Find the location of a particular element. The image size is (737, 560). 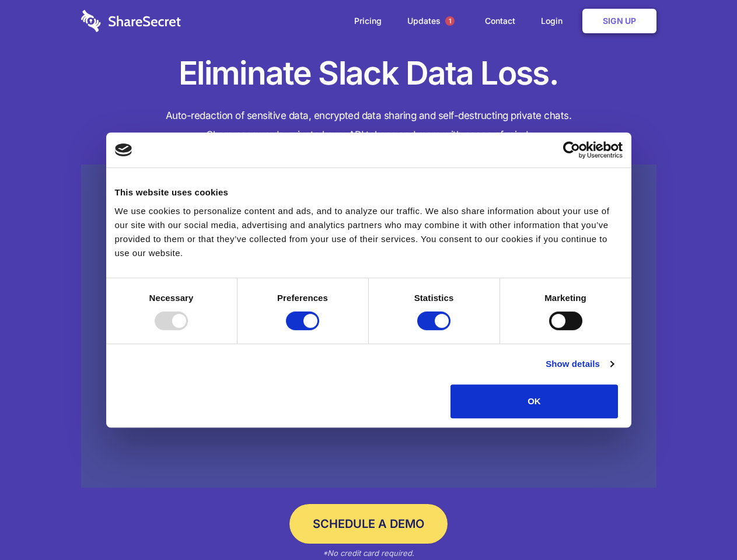

a: Sign Up is located at coordinates (619, 21).